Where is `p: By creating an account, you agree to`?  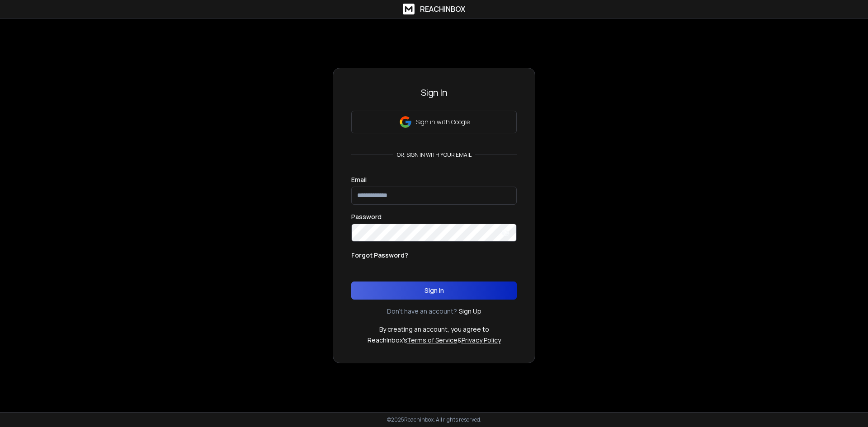 p: By creating an account, you agree to is located at coordinates (434, 330).